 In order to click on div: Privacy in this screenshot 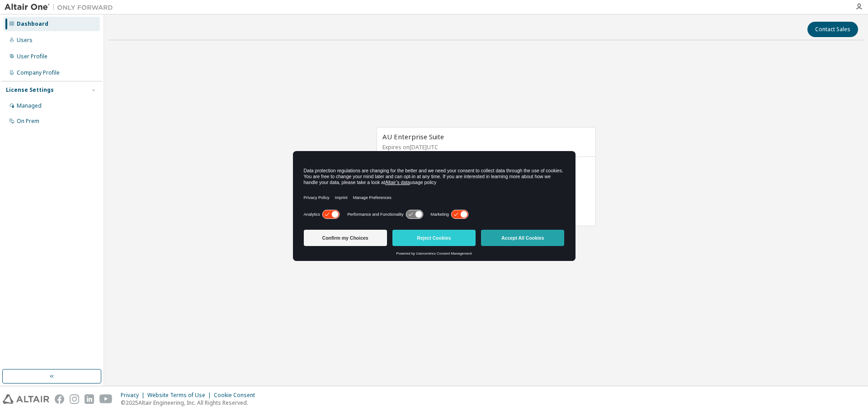, I will do `click(134, 395)`.